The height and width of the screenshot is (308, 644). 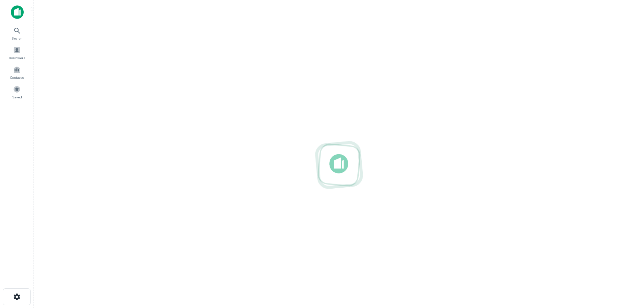 What do you see at coordinates (17, 92) in the screenshot?
I see `div: Saved` at bounding box center [17, 92].